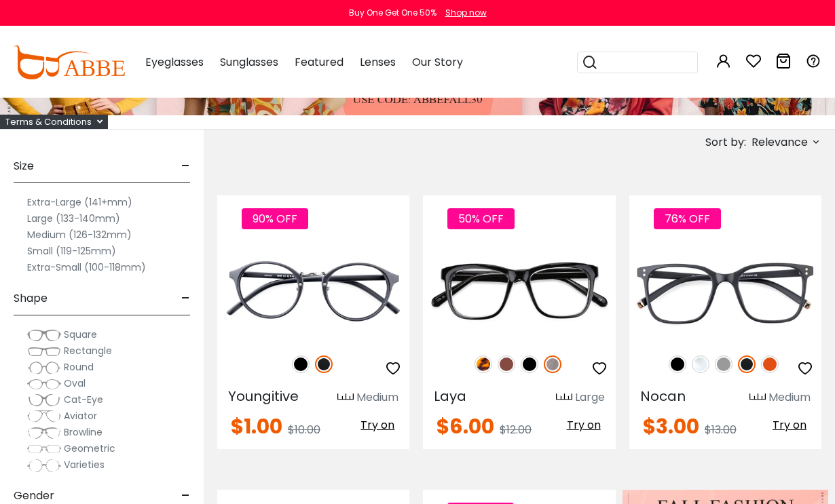 This screenshot has width=835, height=504. What do you see at coordinates (392, 13) in the screenshot?
I see `div: Buy One Get One 50%` at bounding box center [392, 13].